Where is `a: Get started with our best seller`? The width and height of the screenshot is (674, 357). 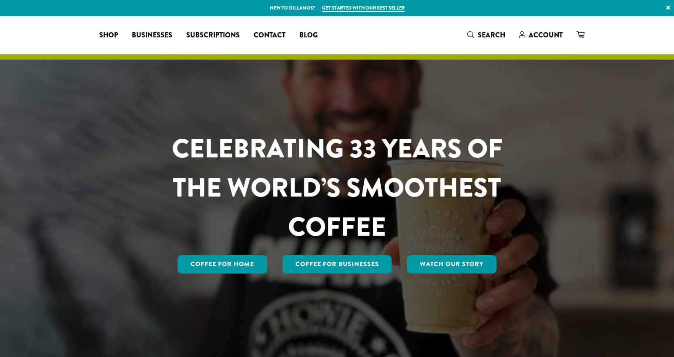 a: Get started with our best seller is located at coordinates (363, 8).